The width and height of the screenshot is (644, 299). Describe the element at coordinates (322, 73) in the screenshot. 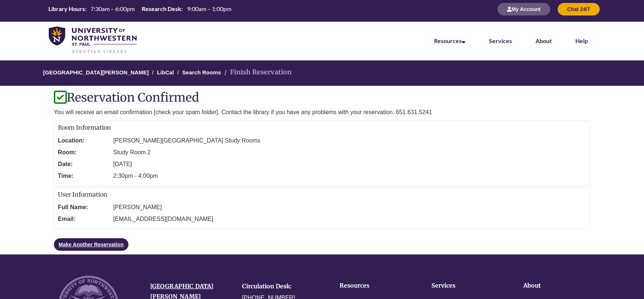

I see `nav: Breadcrumb` at that location.